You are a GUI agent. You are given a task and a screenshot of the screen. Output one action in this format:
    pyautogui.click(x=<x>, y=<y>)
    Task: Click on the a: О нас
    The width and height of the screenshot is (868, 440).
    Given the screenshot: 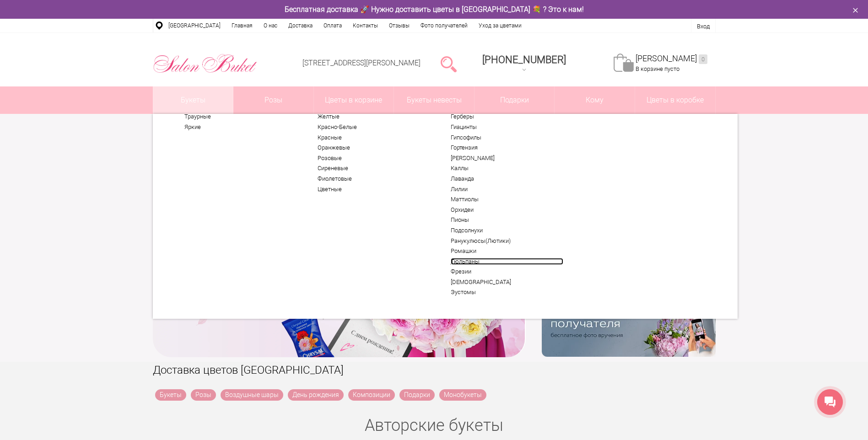 What is the action you would take?
    pyautogui.click(x=270, y=26)
    